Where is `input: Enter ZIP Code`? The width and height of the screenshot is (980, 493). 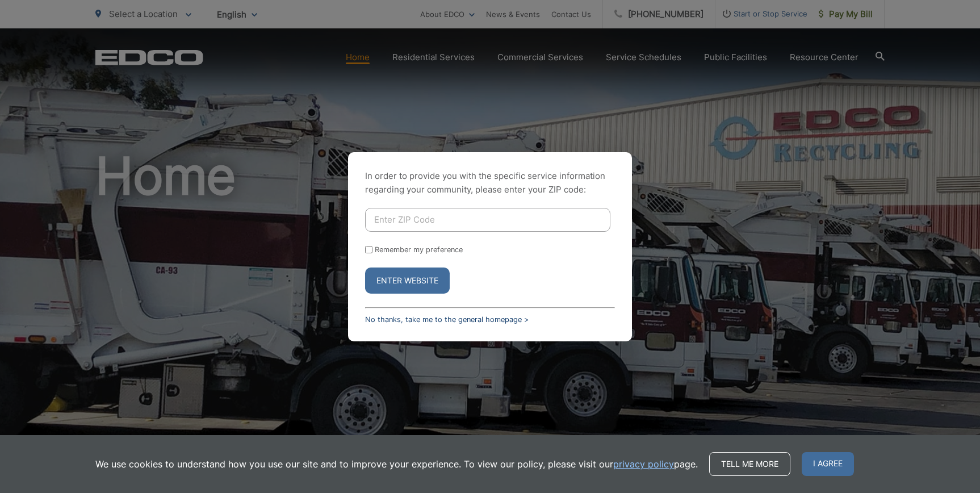 input: Enter ZIP Code is located at coordinates (487, 220).